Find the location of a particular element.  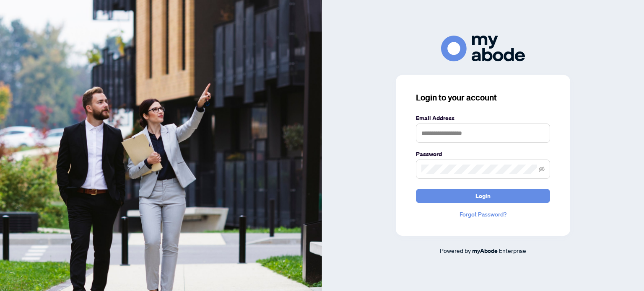

a: Forgot Password? is located at coordinates (483, 214).